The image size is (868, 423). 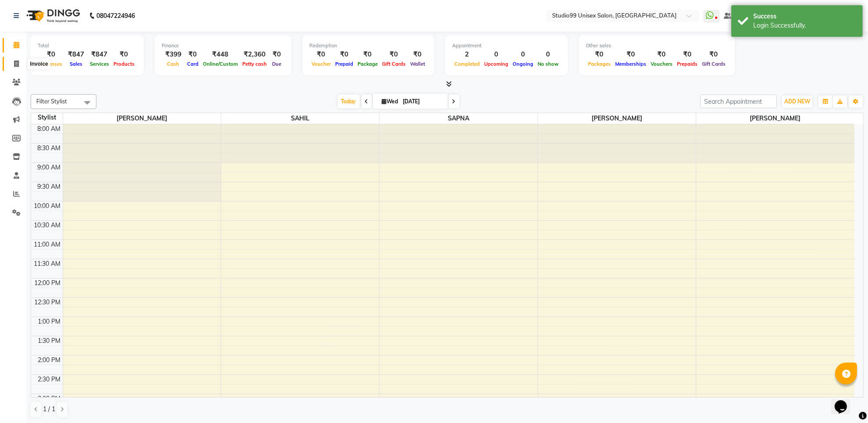 I want to click on div: 3:00 PM, so click(x=50, y=399).